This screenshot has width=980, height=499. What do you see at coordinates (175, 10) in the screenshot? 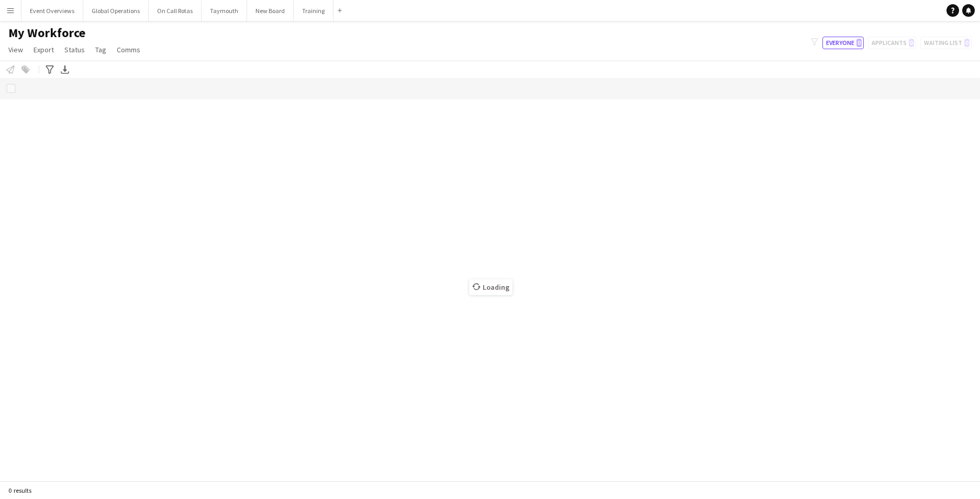
I see `button: On Call Rotas` at bounding box center [175, 10].